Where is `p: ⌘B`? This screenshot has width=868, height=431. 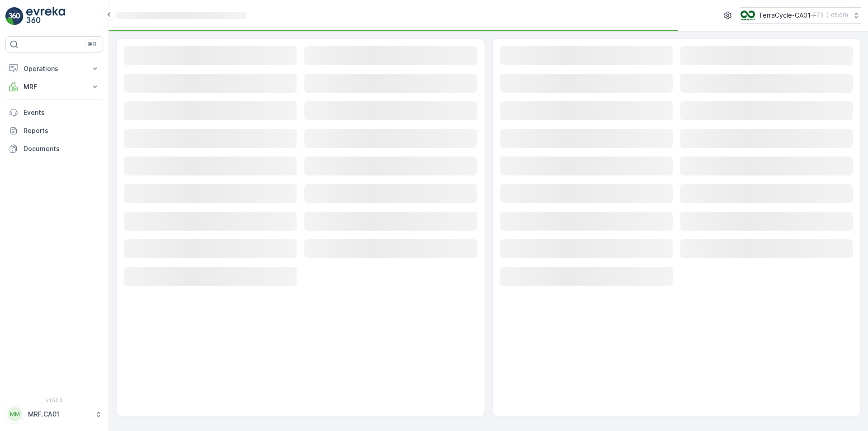
p: ⌘B is located at coordinates (92, 45).